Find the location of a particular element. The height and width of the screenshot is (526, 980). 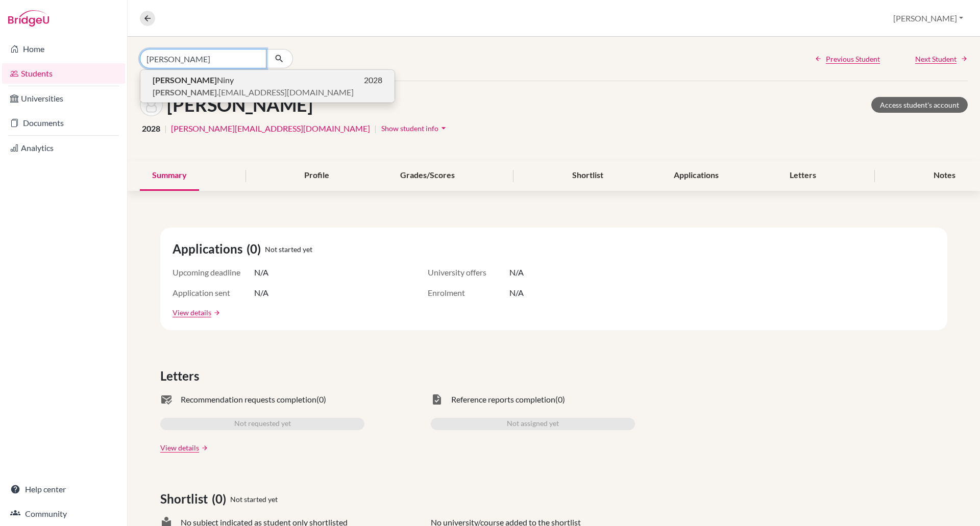

input: Find student by name... is located at coordinates (203, 59).